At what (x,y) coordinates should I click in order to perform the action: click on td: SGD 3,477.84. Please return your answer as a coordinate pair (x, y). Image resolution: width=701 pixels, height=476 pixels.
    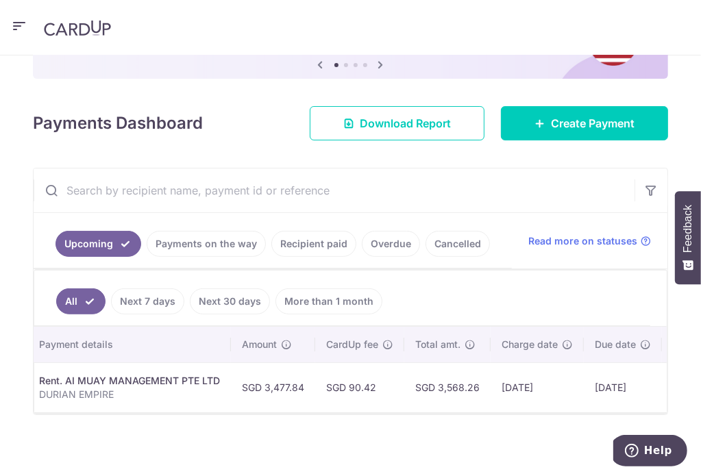
    Looking at the image, I should click on (273, 387).